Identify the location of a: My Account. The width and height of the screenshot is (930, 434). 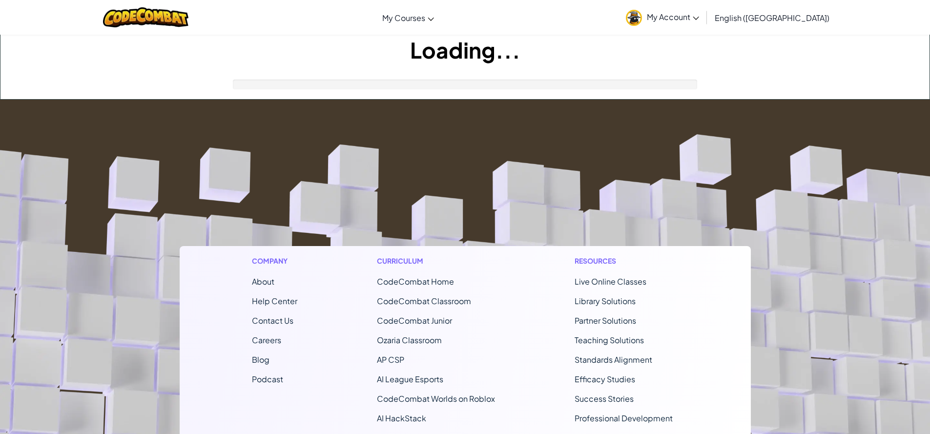
(662, 17).